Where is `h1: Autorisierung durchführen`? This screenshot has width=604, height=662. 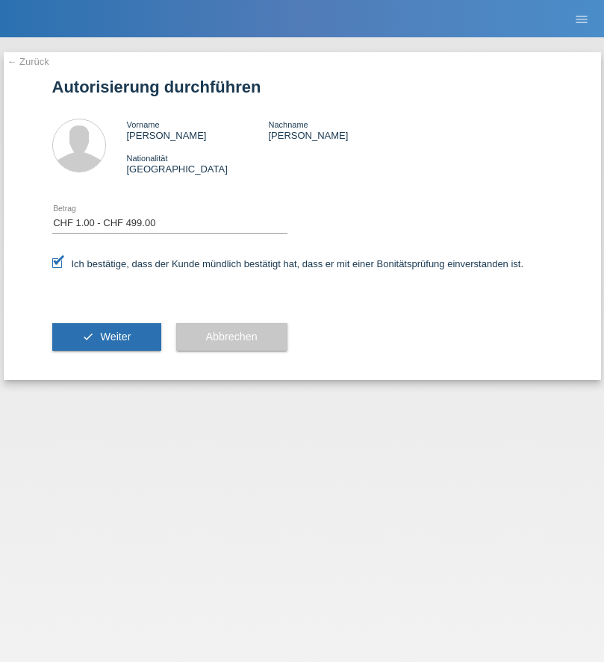
h1: Autorisierung durchführen is located at coordinates (302, 87).